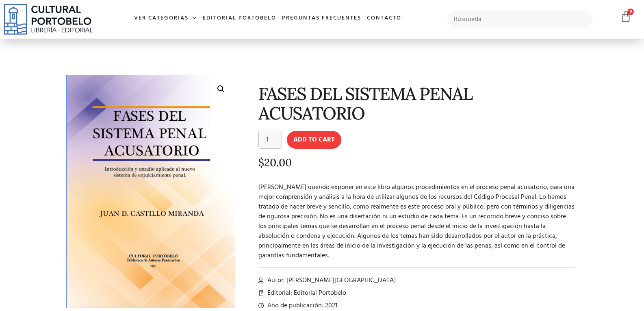 The image size is (644, 311). What do you see at coordinates (630, 12) in the screenshot?
I see `span: 0` at bounding box center [630, 12].